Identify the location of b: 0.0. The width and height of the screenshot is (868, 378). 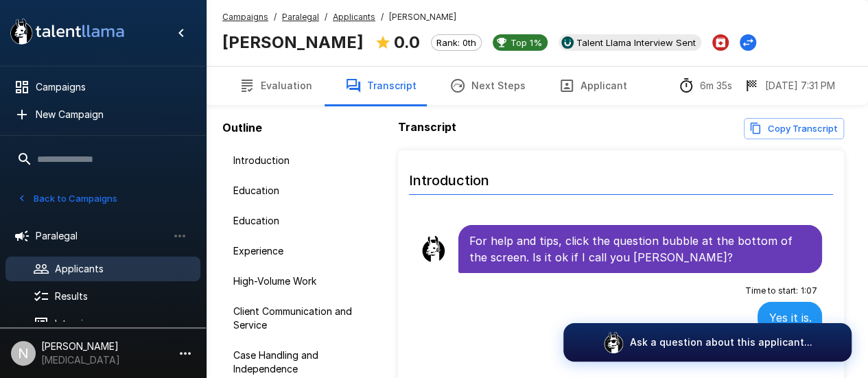
(407, 42).